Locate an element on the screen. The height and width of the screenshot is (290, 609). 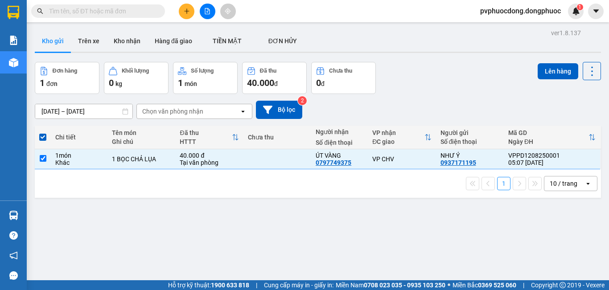
div: 0797749375 is located at coordinates (334, 163).